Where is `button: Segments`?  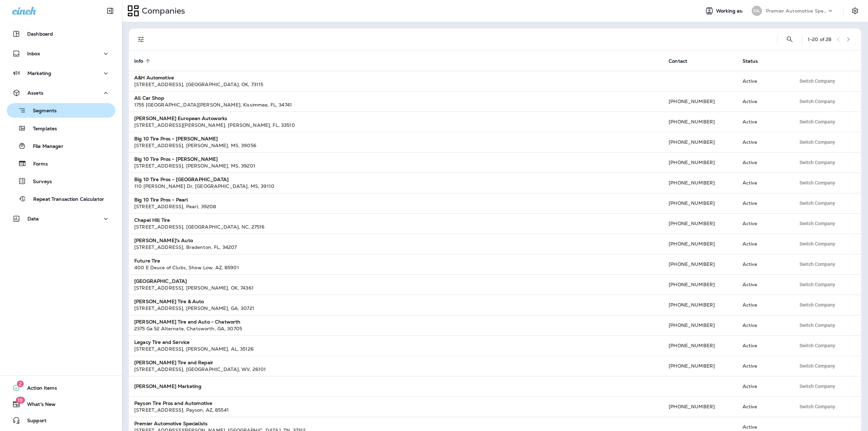 button: Segments is located at coordinates (61, 110).